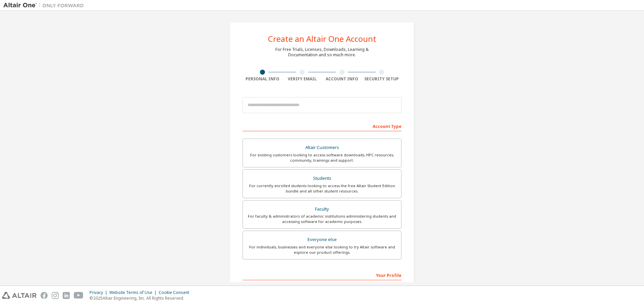 The width and height of the screenshot is (644, 305). I want to click on div: For currently enrolled students looking to access the free Altair Student Edition bundle and all ..., so click(322, 188).